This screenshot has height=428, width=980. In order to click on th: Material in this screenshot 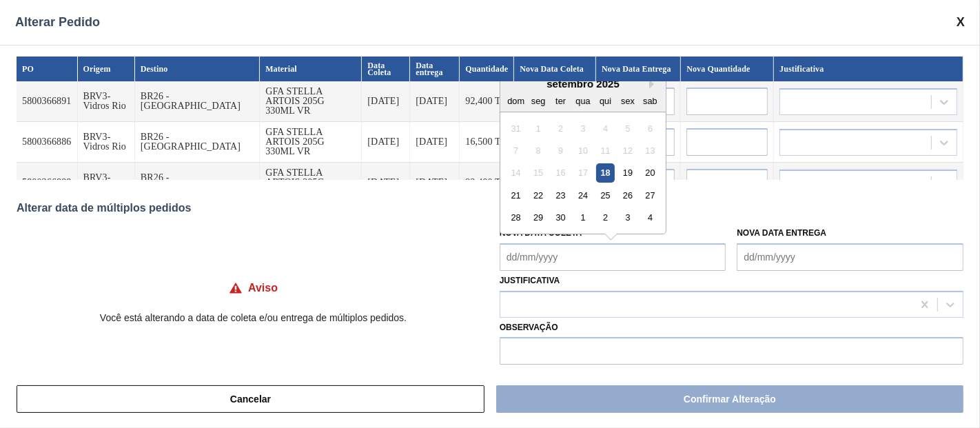, I will do `click(311, 69)`.